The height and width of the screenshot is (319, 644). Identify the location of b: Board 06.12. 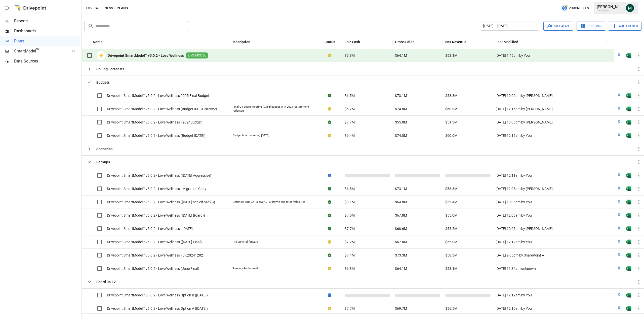
(106, 282).